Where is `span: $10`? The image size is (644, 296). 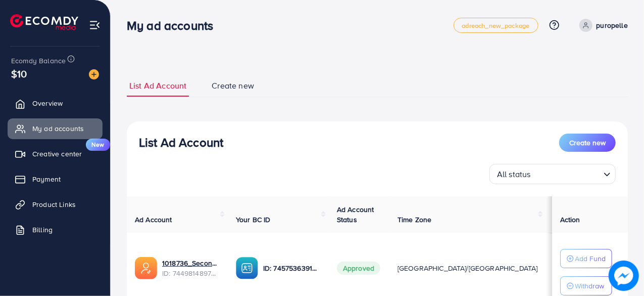 span: $10 is located at coordinates (19, 74).